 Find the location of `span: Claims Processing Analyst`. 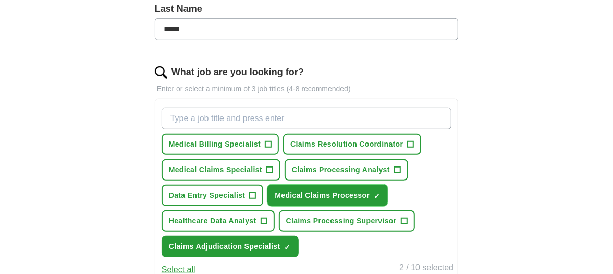

span: Claims Processing Analyst is located at coordinates (341, 169).